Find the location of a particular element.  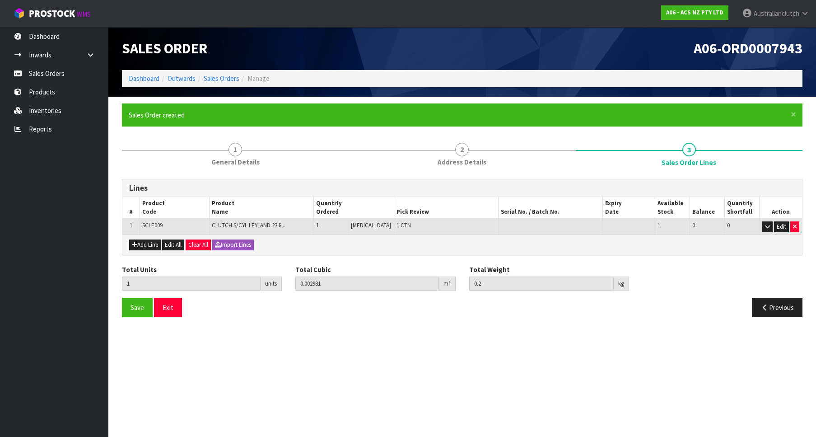

th: Product Name is located at coordinates (262, 208).